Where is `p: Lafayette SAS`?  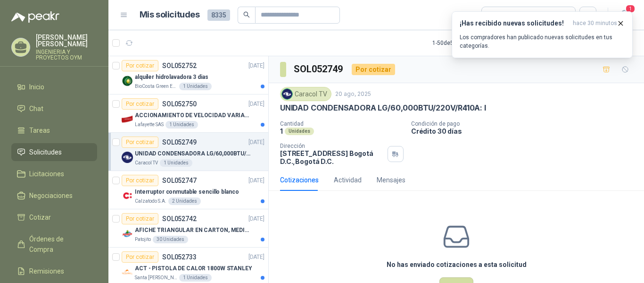
p: Lafayette SAS is located at coordinates (149, 125).